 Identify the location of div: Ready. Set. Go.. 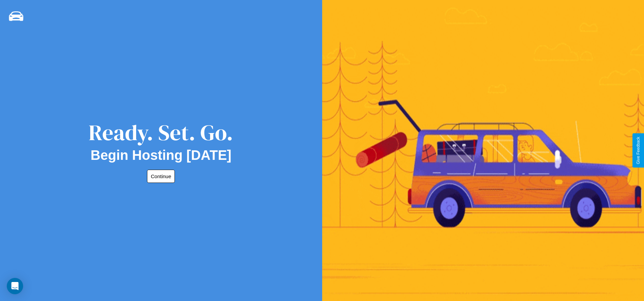
(161, 132).